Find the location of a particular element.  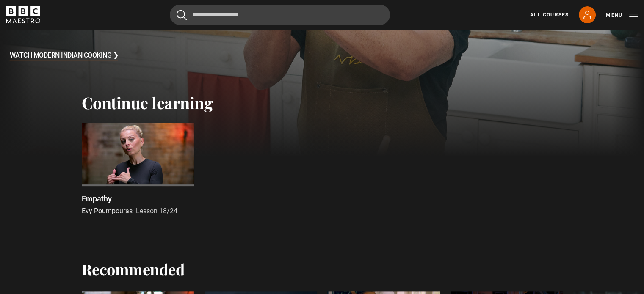

p: Empathy is located at coordinates (96, 198).